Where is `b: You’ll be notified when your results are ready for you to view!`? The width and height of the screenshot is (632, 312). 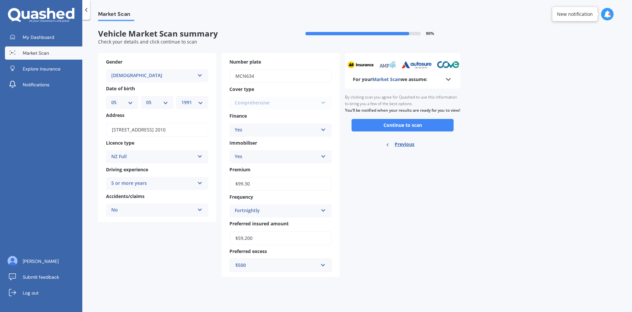
b: You’ll be notified when your results are ready for you to view! is located at coordinates (402, 110).